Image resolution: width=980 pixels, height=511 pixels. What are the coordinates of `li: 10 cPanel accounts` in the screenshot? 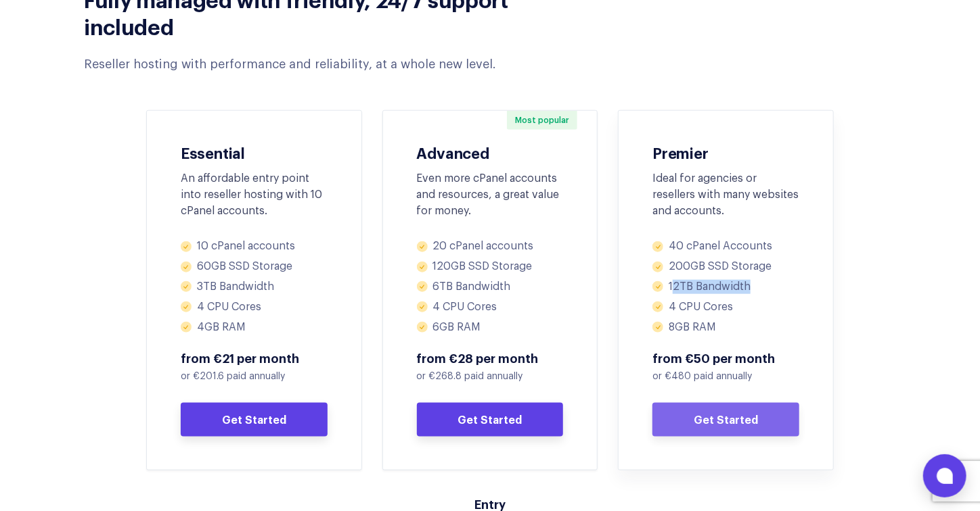 It's located at (254, 246).